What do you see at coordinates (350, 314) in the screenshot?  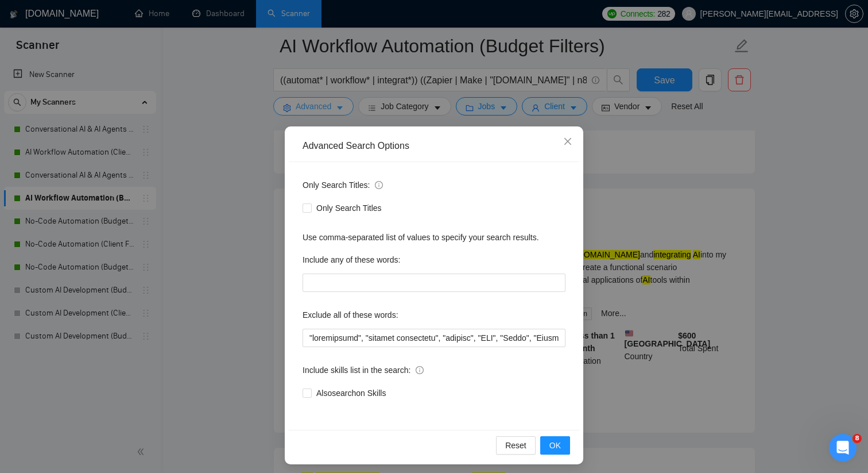 I see `label: Exclude all of these words:` at bounding box center [350, 314].